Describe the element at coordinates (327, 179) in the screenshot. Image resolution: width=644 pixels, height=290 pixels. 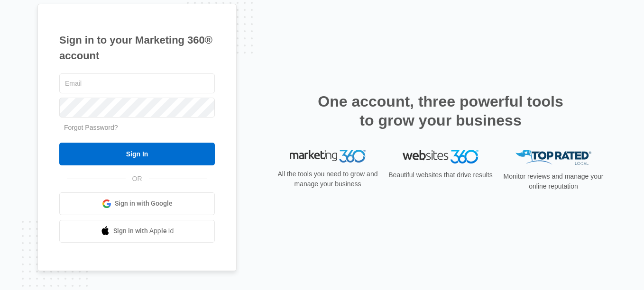
I see `p: All the tools you need to grow and manage your business` at that location.